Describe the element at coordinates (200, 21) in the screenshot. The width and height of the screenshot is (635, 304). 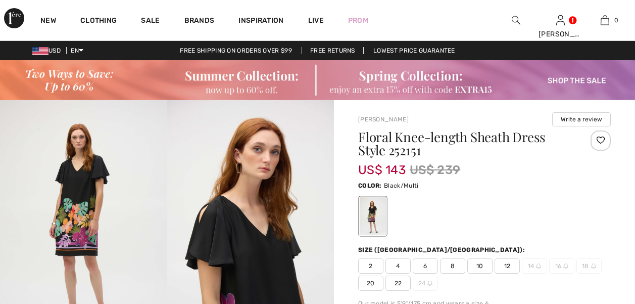
I see `a: Brands` at that location.